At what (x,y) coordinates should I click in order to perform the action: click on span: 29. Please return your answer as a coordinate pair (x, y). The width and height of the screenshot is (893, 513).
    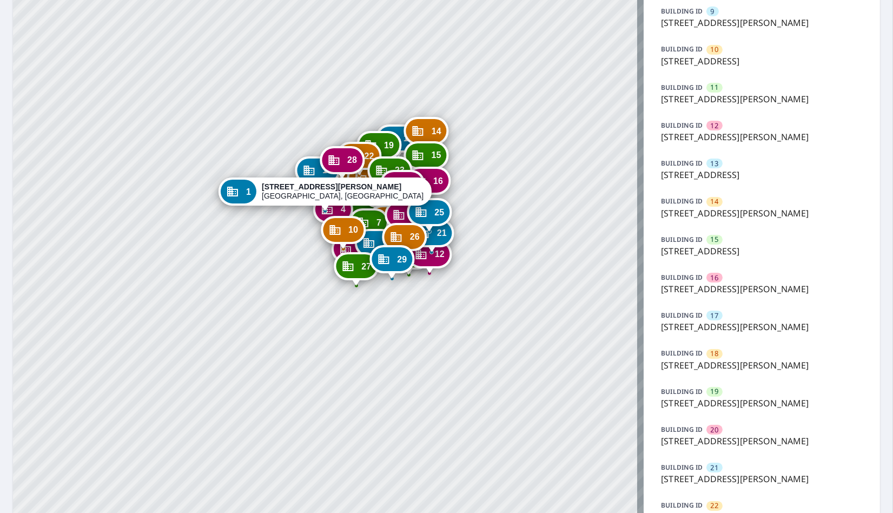
    Looking at the image, I should click on (402, 259).